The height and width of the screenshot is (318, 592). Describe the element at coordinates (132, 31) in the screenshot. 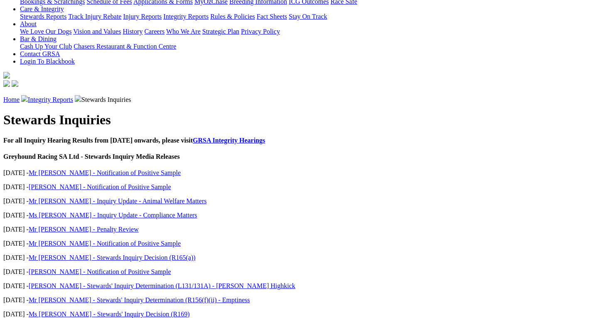

I see `a: History` at that location.